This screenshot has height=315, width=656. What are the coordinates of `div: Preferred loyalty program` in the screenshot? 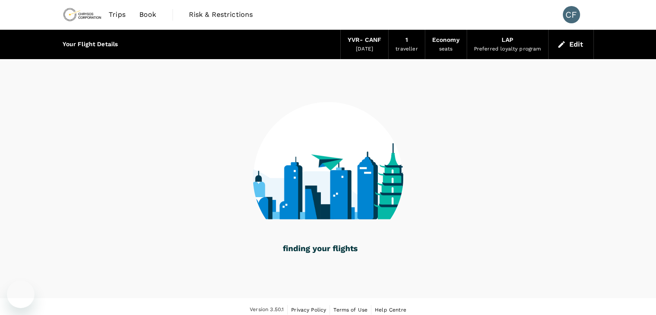 It's located at (507, 49).